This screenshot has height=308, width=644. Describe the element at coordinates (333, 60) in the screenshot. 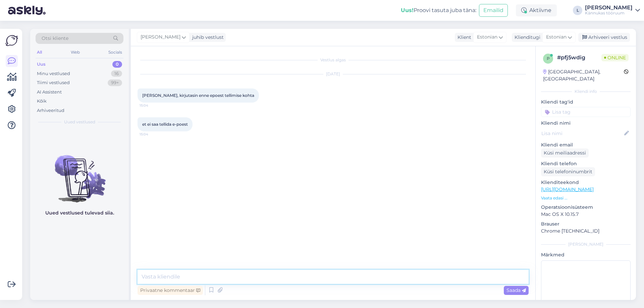

I see `div: Vestlus algas` at that location.